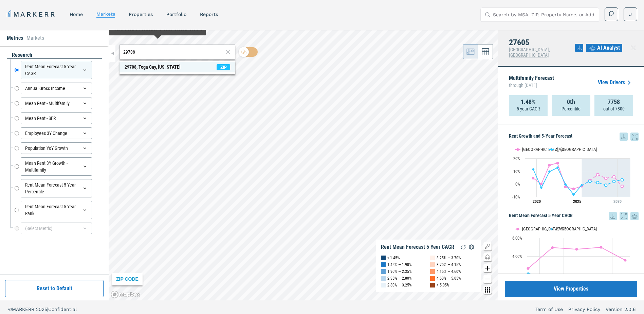 This screenshot has height=314, width=644. What do you see at coordinates (601, 247) in the screenshot?
I see `path: Saturday, 14 Jul, 20:00, 4.98. Raleigh, NC.` at bounding box center [601, 247].